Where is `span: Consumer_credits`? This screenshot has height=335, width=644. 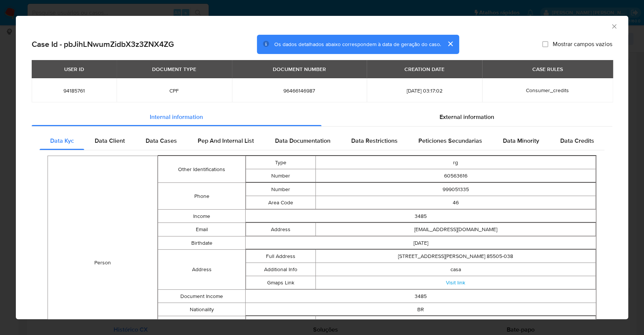
span: Consumer_credits is located at coordinates (547, 90).